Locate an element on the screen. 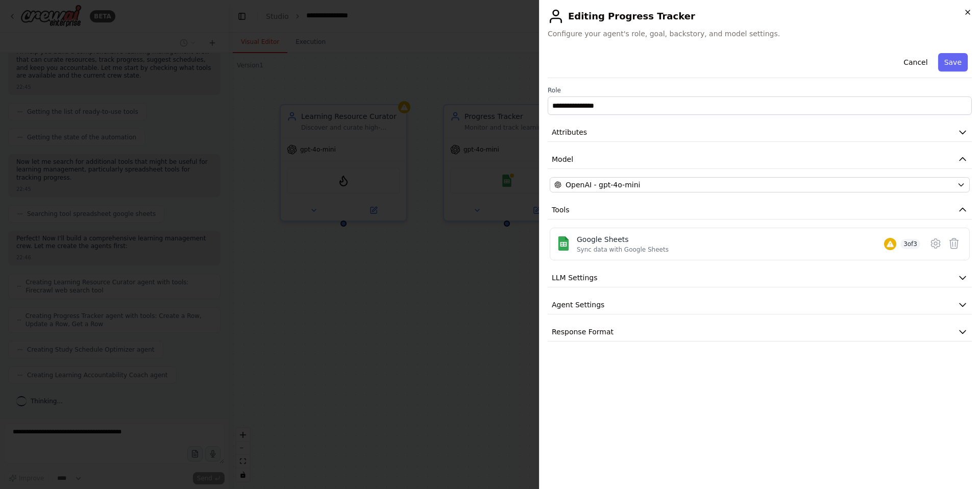 The width and height of the screenshot is (980, 489). div: Sync data with Google Sheets is located at coordinates (623, 249).